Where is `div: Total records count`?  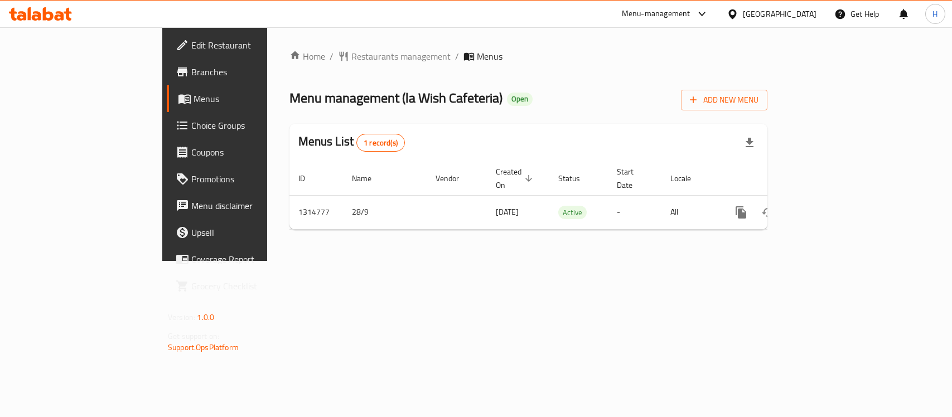 div: Total records count is located at coordinates (380, 143).